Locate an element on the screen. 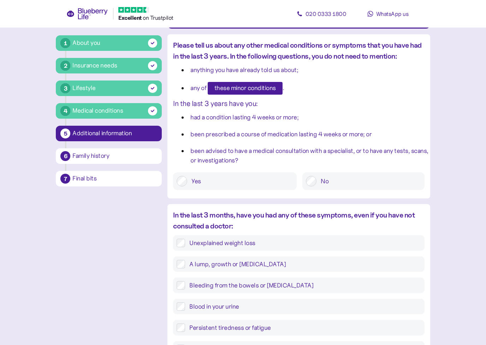 The width and height of the screenshot is (486, 345). div: 4 is located at coordinates (65, 111).